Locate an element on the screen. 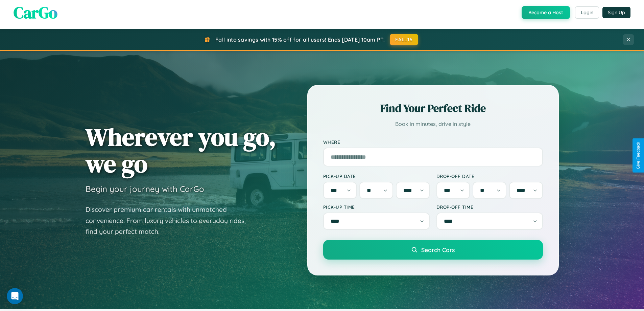 This screenshot has height=311, width=644. label: Drop-off Date is located at coordinates (490, 176).